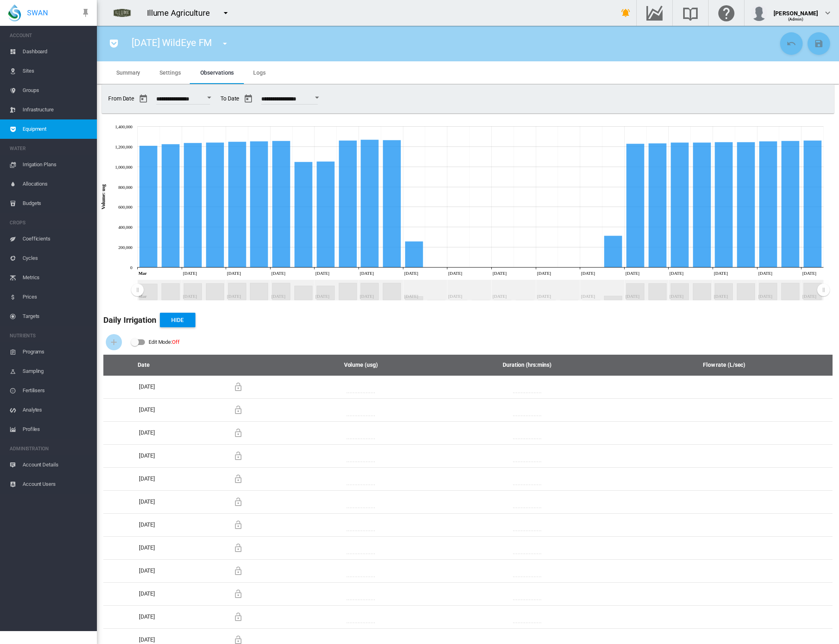 This screenshot has height=644, width=839. Describe the element at coordinates (56, 410) in the screenshot. I see `span: Analytes` at that location.